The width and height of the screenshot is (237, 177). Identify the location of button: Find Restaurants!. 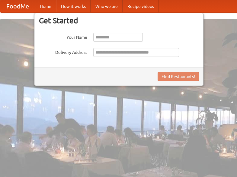
(178, 76).